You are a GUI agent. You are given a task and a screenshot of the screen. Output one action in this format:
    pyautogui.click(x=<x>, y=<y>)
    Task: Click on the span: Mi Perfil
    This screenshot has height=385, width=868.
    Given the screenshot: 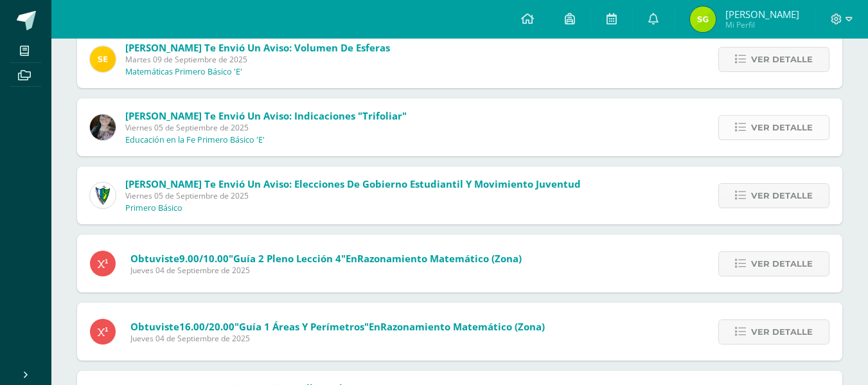 What is the action you would take?
    pyautogui.click(x=762, y=24)
    